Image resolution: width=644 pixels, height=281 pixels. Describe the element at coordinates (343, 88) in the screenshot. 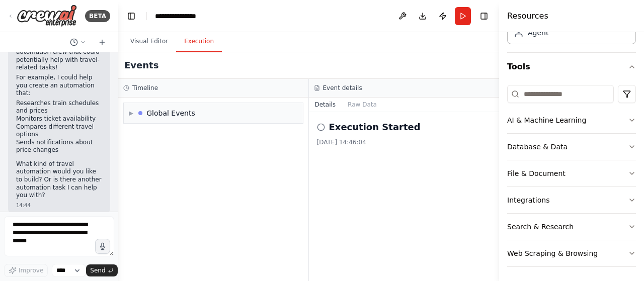

I see `h3: Event details` at that location.